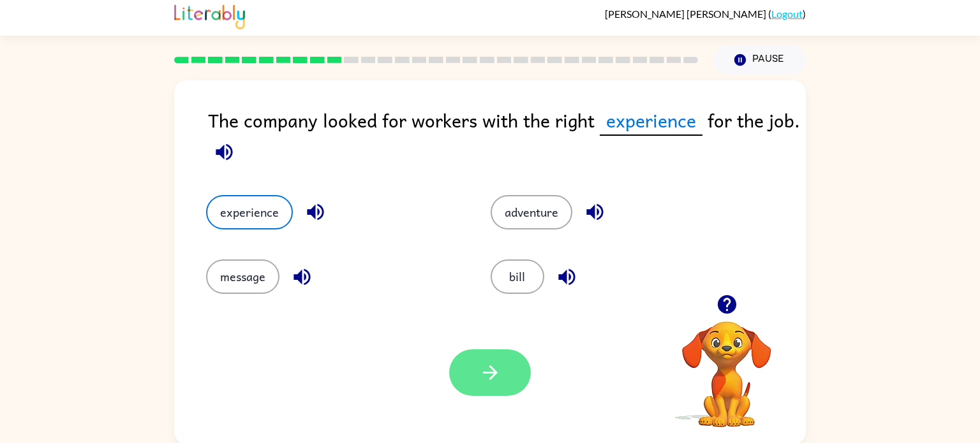 This screenshot has height=443, width=980. I want to click on a: Logout, so click(786, 14).